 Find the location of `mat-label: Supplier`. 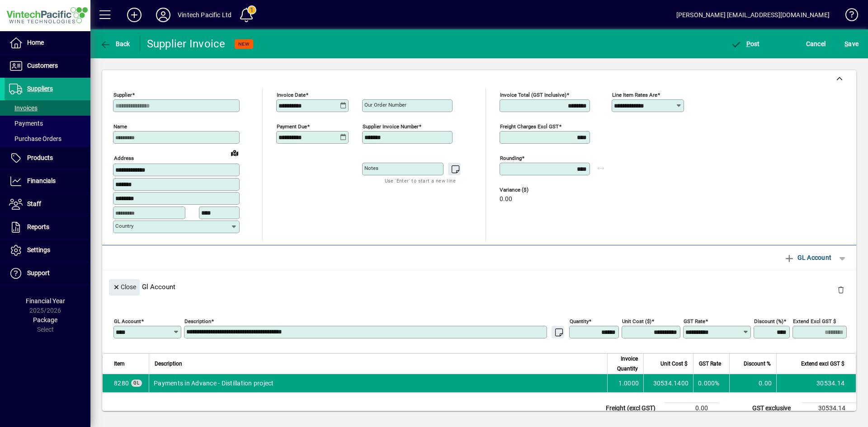

mat-label: Supplier is located at coordinates (123, 95).